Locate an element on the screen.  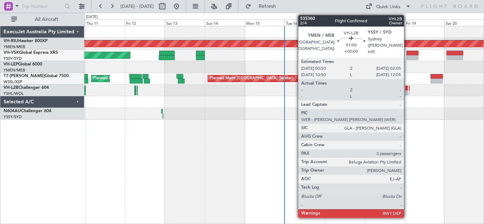
div: Sun 14 is located at coordinates (224, 23).